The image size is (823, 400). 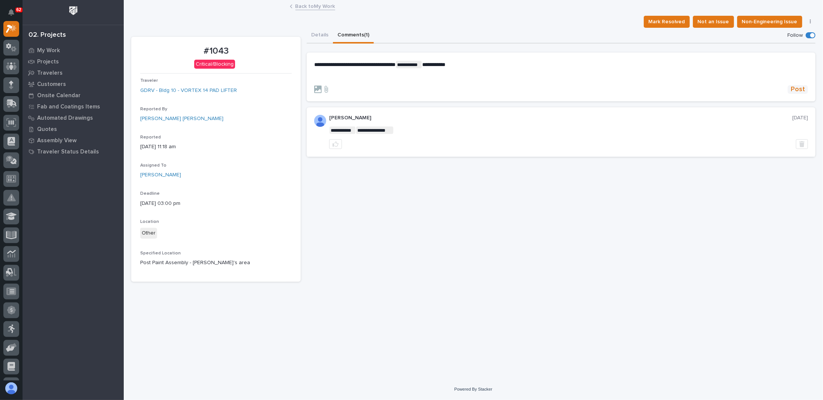 I want to click on span: Reported By, so click(x=154, y=109).